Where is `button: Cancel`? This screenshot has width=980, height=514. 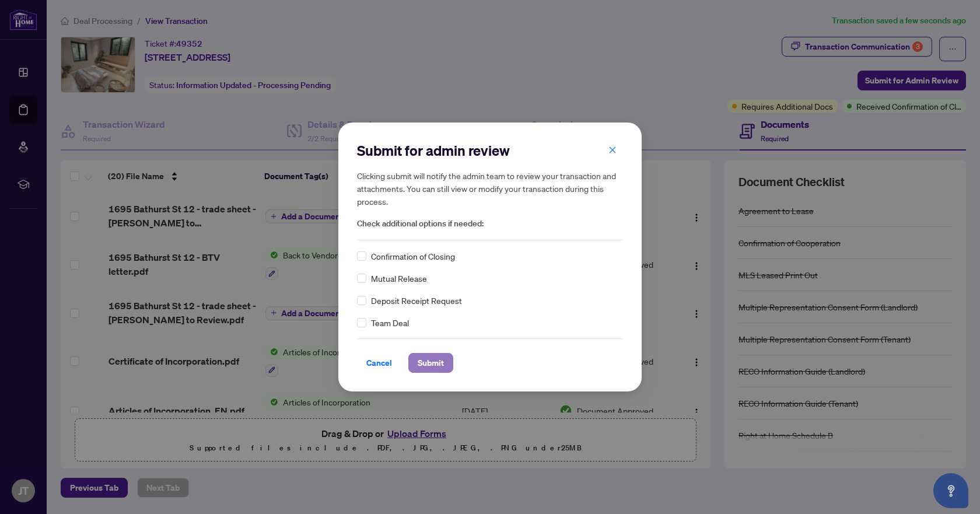 button: Cancel is located at coordinates (379, 363).